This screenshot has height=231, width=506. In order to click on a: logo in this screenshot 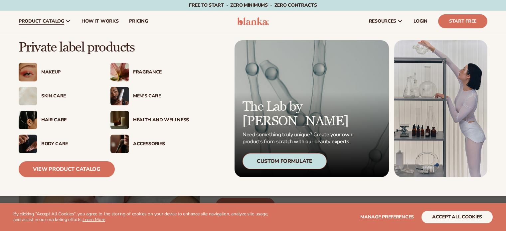, I will do `click(253, 21)`.